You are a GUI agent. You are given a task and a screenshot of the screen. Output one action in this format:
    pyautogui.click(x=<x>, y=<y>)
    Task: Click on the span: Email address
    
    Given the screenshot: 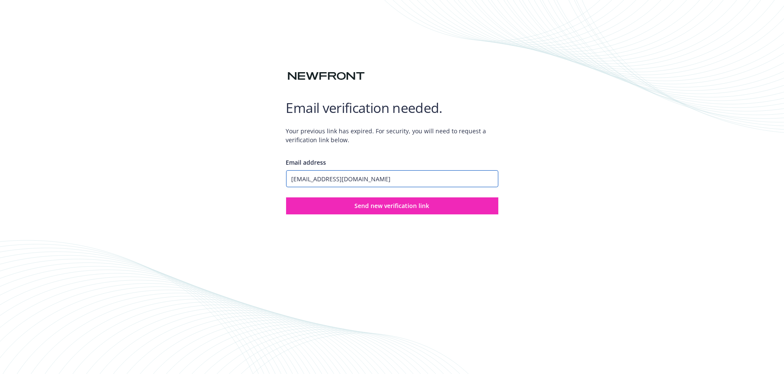 What is the action you would take?
    pyautogui.click(x=306, y=162)
    